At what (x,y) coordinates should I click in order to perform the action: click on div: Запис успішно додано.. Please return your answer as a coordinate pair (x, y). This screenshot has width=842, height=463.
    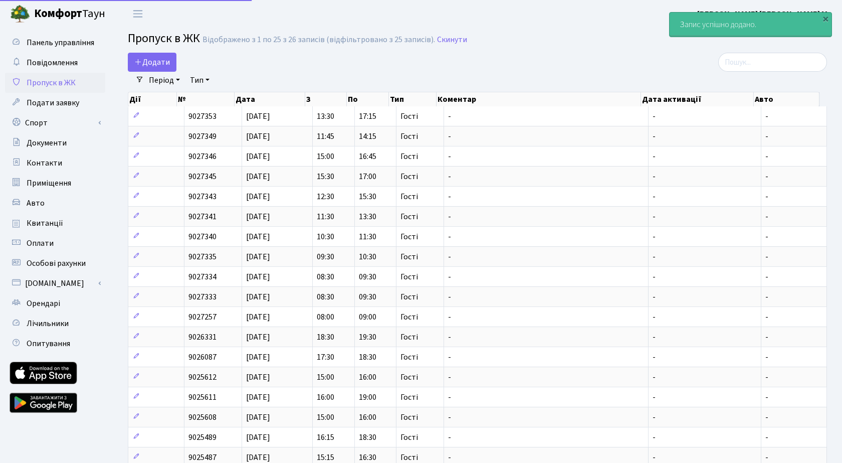
    Looking at the image, I should click on (751, 25).